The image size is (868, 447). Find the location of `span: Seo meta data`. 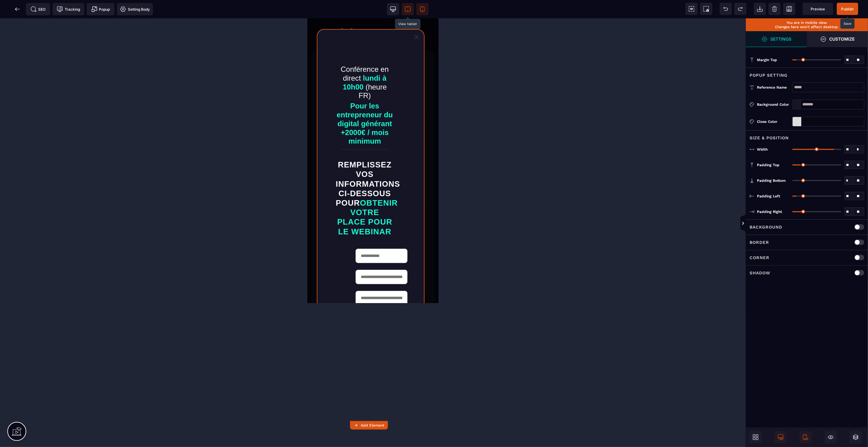

span: Seo meta data is located at coordinates (38, 9).